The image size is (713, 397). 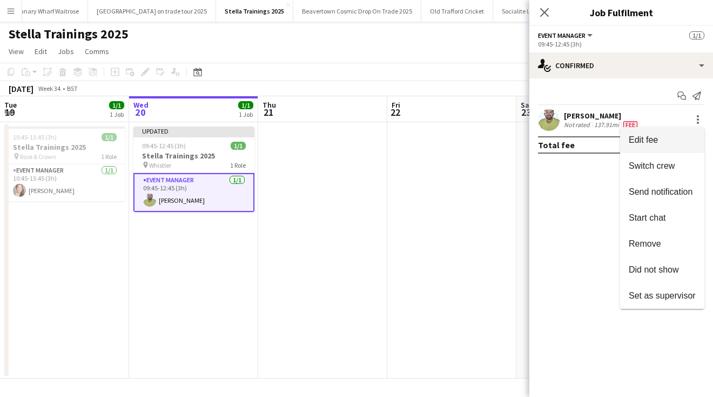 I want to click on span: Remove, so click(x=645, y=243).